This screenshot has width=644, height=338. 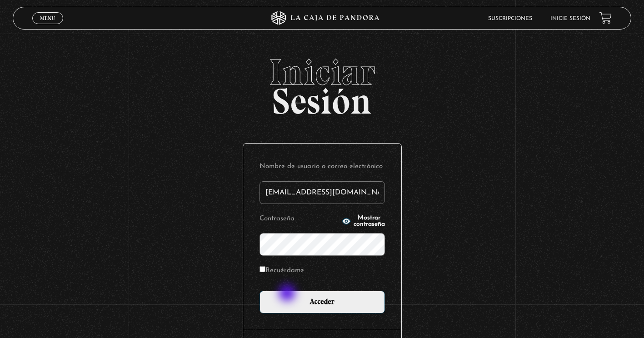 What do you see at coordinates (47, 18) in the screenshot?
I see `span: Menu` at bounding box center [47, 18].